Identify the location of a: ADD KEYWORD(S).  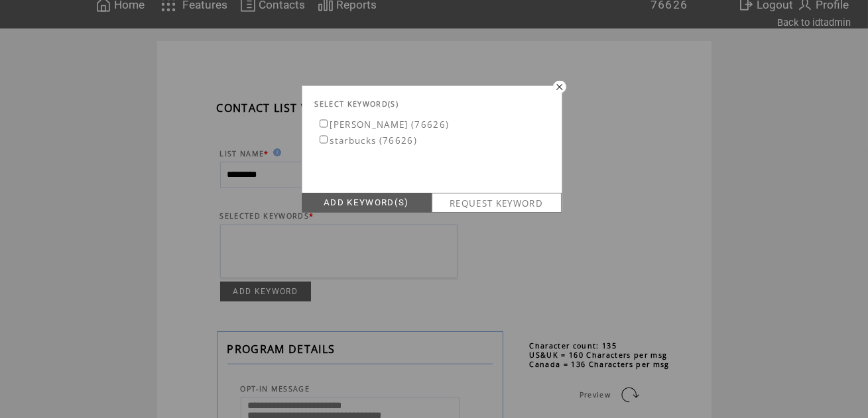
(366, 203).